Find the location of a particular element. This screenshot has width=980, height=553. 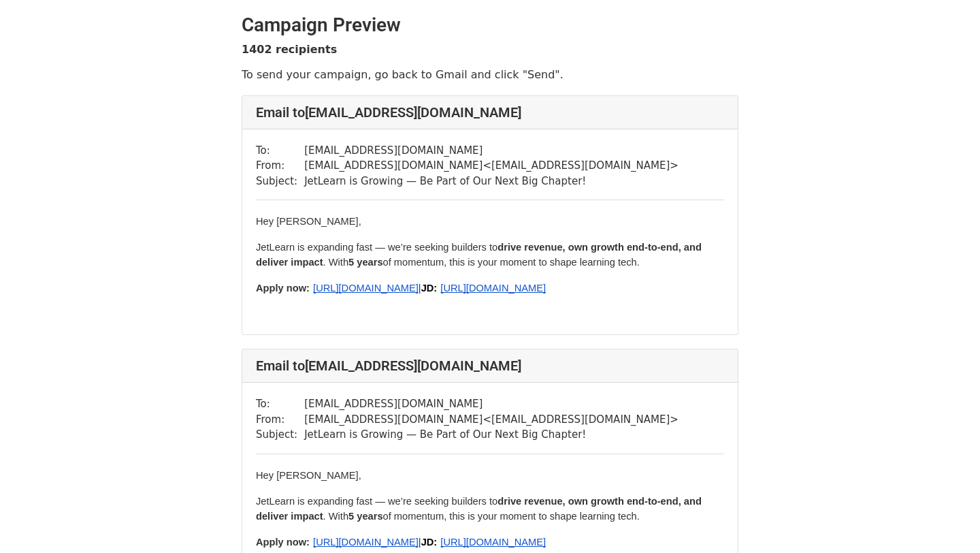

strong: 1402 recipients is located at coordinates (290, 49).